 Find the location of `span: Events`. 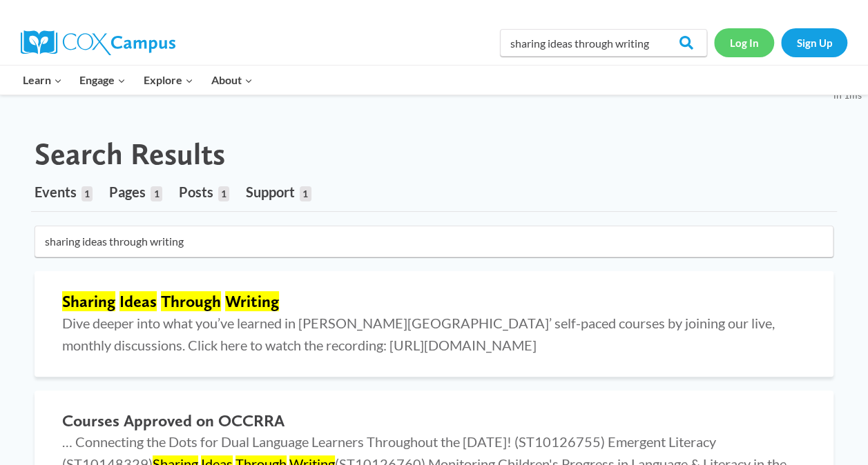

span: Events is located at coordinates (55, 192).